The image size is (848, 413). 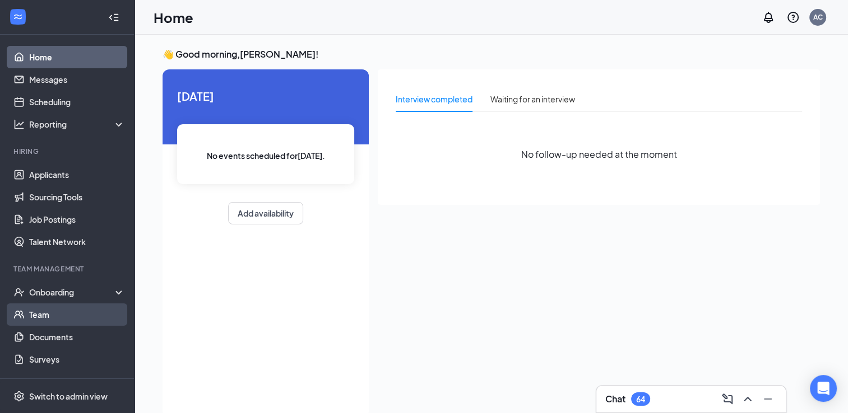 I want to click on span: No follow-up needed at the moment, so click(x=599, y=154).